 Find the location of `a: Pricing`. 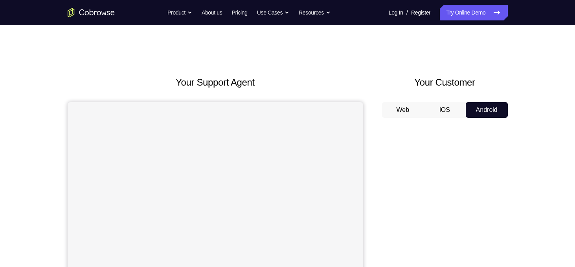

a: Pricing is located at coordinates (239, 13).